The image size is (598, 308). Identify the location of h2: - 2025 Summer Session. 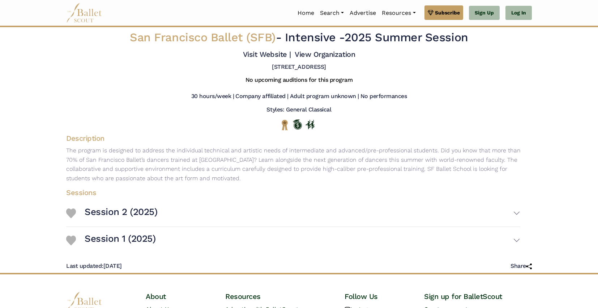
(299, 38).